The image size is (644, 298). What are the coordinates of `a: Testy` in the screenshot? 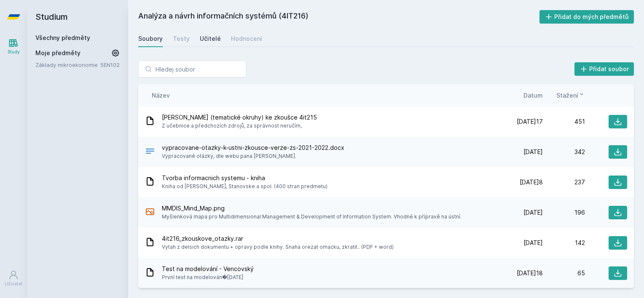 It's located at (181, 39).